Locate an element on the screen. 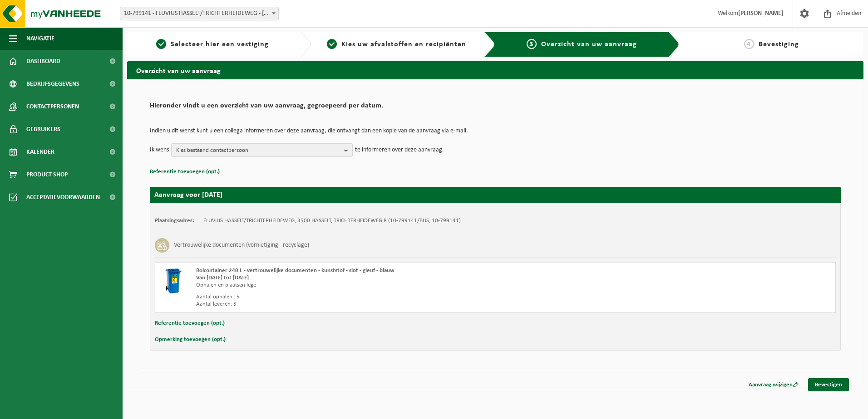  td: FLUVIUS HASSELT/TRICHTERHEIDEWEG, 3500 HASSELT, TRICHTERHEIDEWEG 8 (10-799141/BUS, 10-799141) is located at coordinates (331, 221).